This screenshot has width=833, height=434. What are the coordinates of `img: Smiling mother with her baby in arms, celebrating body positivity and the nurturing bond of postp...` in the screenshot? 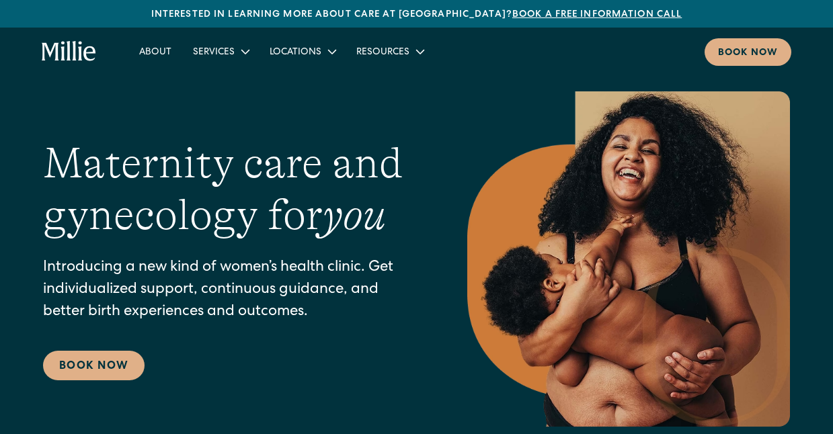 It's located at (628, 259).